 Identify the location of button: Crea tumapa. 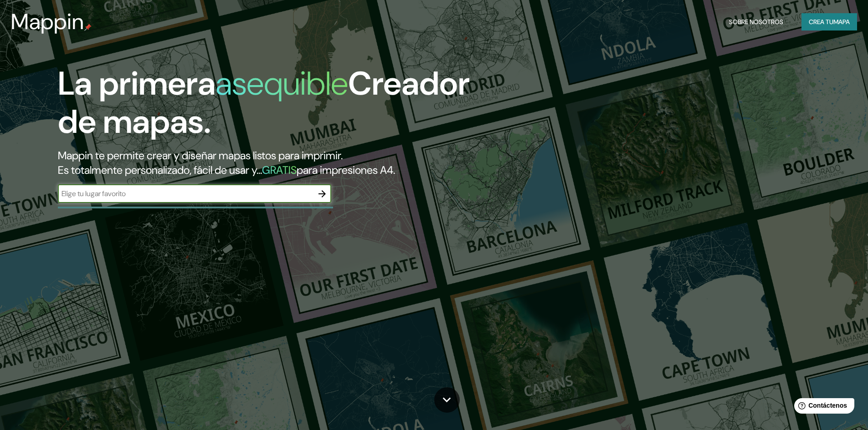
(829, 22).